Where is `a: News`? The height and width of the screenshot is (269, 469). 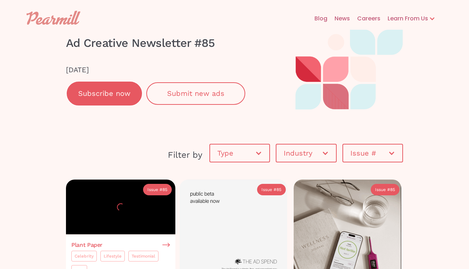
a: News is located at coordinates (338, 19).